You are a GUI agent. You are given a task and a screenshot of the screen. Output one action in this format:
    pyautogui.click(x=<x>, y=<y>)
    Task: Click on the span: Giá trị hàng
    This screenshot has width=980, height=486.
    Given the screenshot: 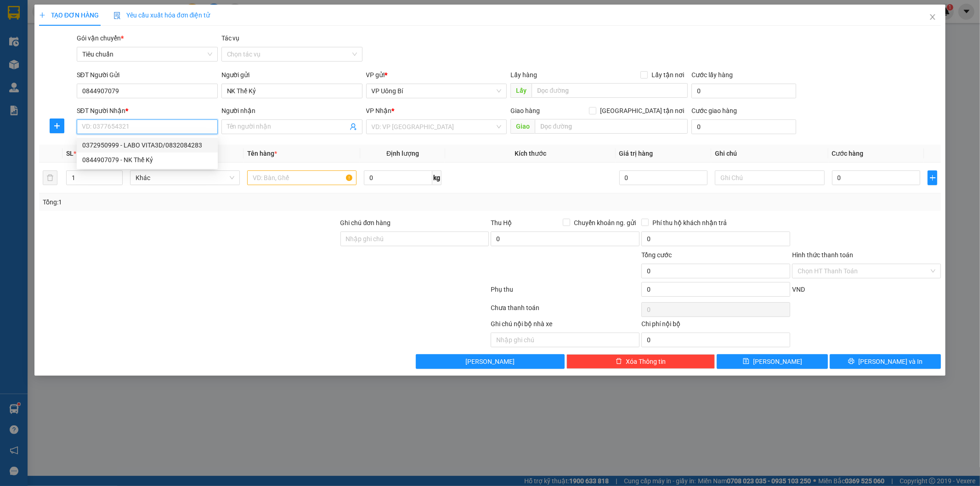 What is the action you would take?
    pyautogui.click(x=637, y=153)
    